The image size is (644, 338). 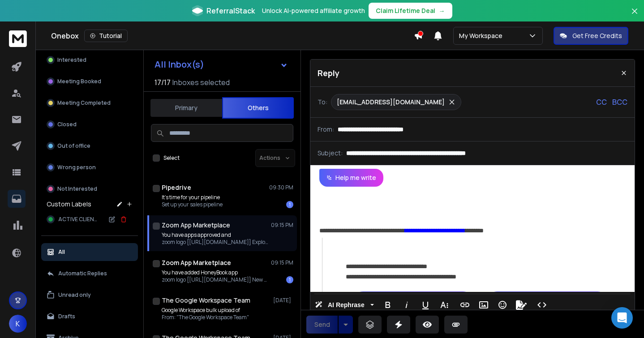 I want to click on button: AI Rephrase, so click(x=344, y=305).